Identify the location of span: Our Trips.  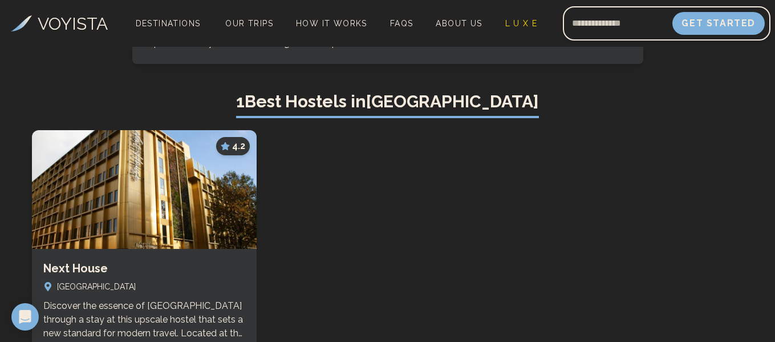
(249, 23).